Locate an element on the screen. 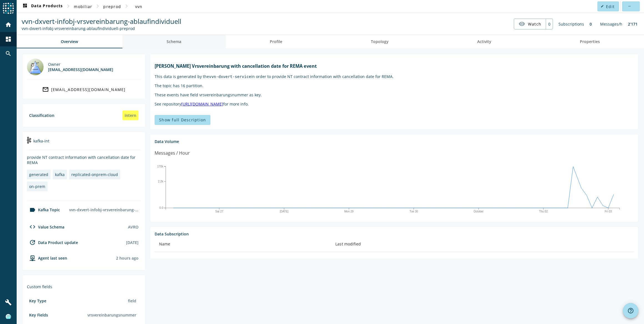  button: Data Products is located at coordinates (42, 7).